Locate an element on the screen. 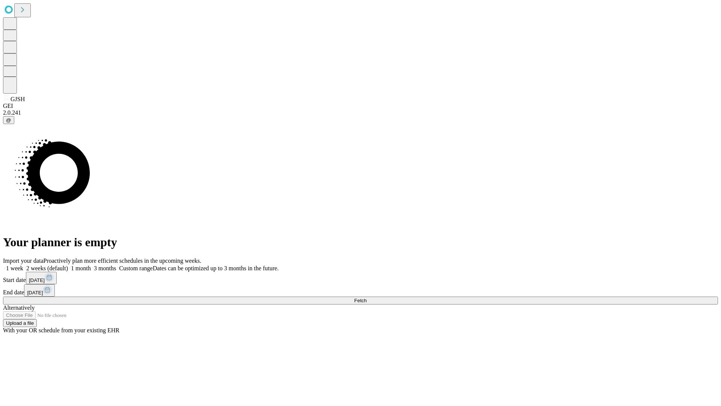 This screenshot has width=721, height=406. div: 2.0.241 is located at coordinates (361, 113).